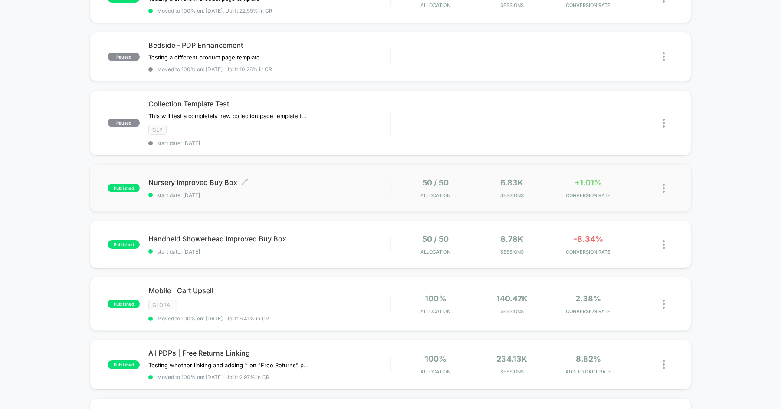 This screenshot has width=781, height=409. I want to click on span: CLP, so click(158, 129).